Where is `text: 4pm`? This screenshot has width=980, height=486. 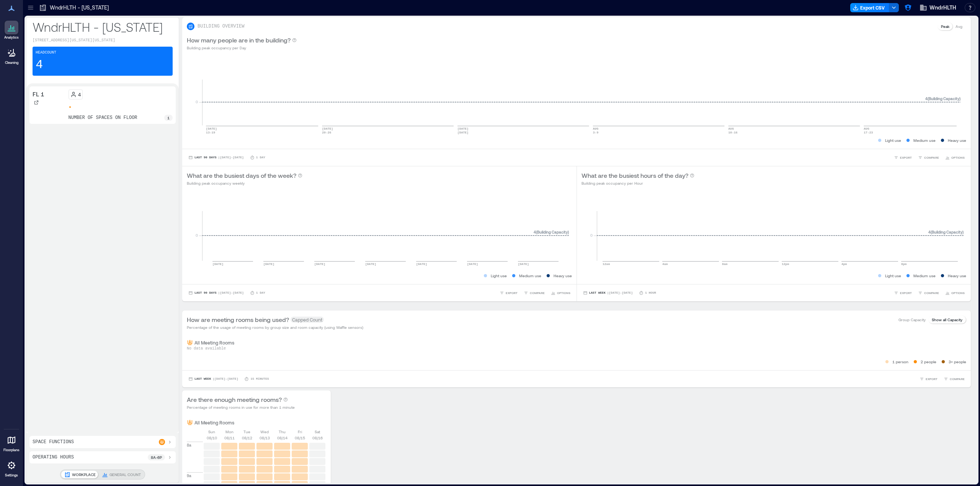 text: 4pm is located at coordinates (844, 264).